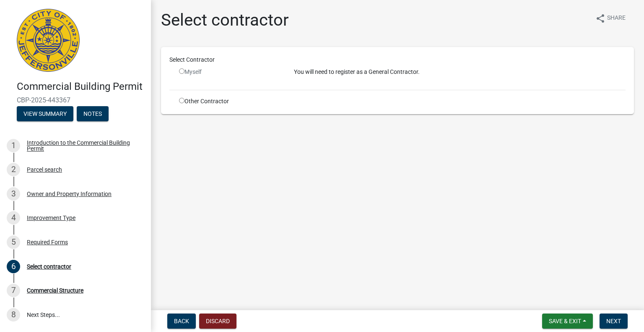  I want to click on div: Other Contractor, so click(230, 101).